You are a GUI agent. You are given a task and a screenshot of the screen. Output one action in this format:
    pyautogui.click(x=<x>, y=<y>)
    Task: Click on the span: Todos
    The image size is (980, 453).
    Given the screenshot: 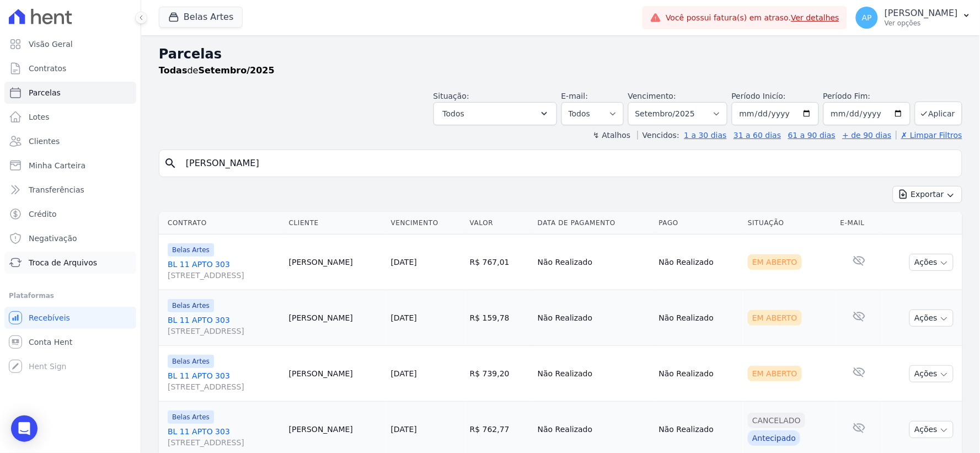 What is the action you would take?
    pyautogui.click(x=453, y=114)
    